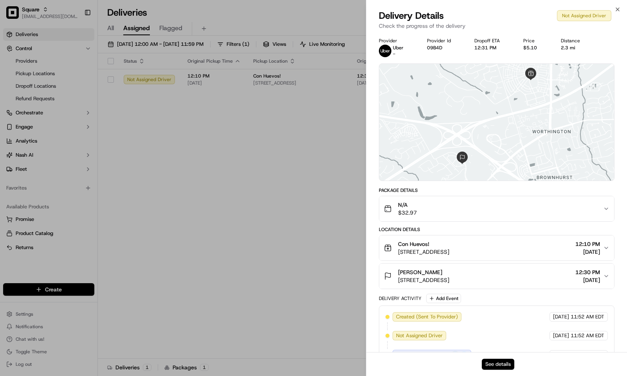 This screenshot has width=627, height=376. What do you see at coordinates (408, 205) in the screenshot?
I see `span: N/A` at bounding box center [408, 205].